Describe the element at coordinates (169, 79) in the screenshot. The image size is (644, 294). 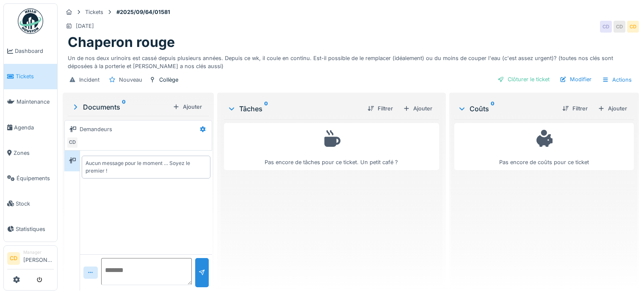
I see `div: Collège` at that location.